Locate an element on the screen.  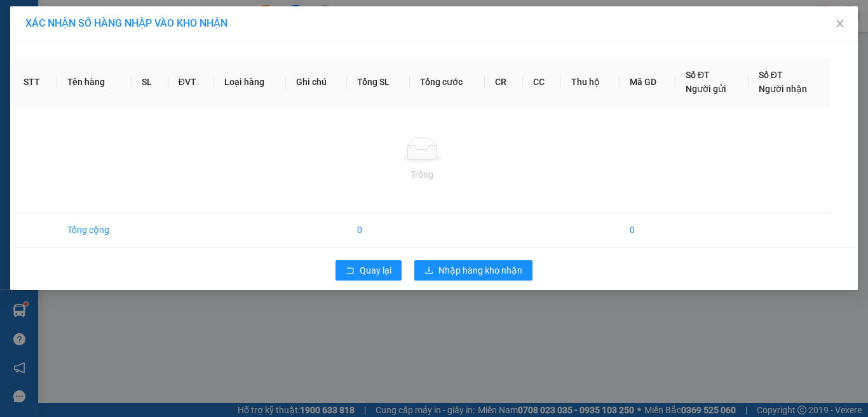
span: download is located at coordinates (429, 271).